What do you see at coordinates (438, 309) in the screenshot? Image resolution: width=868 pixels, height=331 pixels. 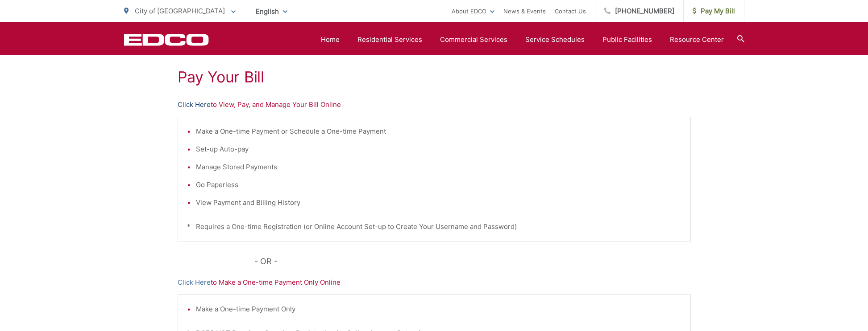 I see `li: Make a One-time Payment Only` at bounding box center [438, 309].